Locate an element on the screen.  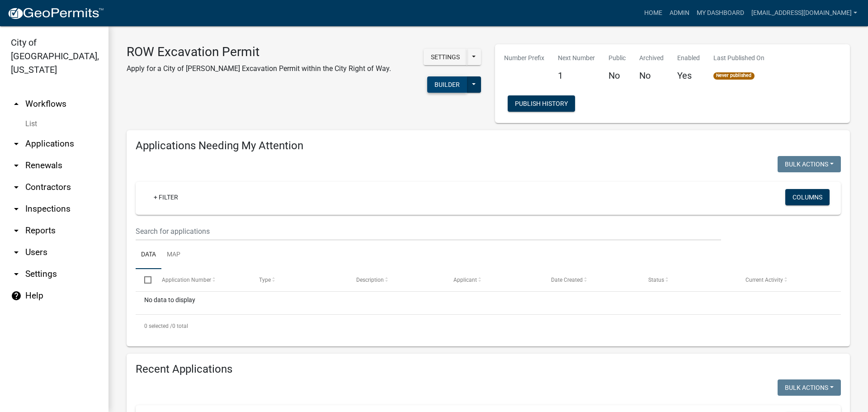
div: 0 total is located at coordinates (488, 326).